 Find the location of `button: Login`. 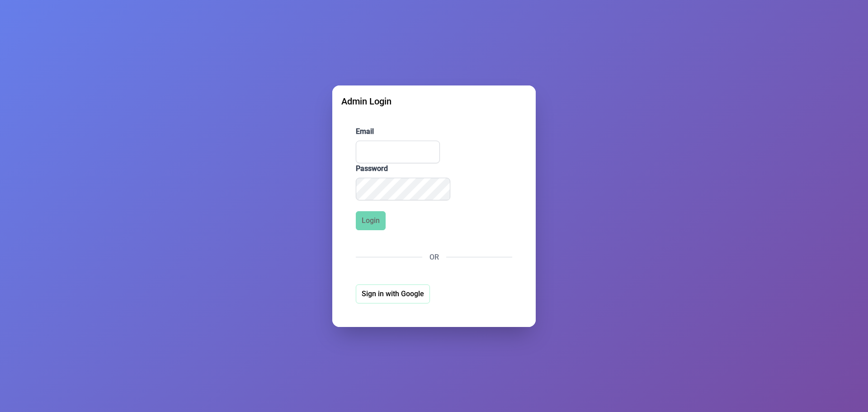

button: Login is located at coordinates (371, 221).